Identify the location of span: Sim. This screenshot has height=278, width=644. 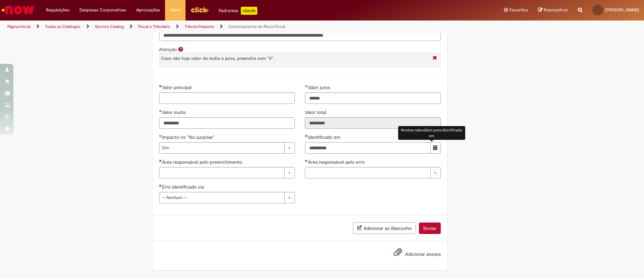
(221, 148).